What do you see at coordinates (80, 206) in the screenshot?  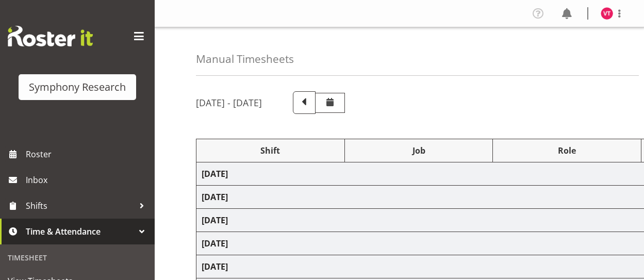 I see `span: Shifts` at bounding box center [80, 206].